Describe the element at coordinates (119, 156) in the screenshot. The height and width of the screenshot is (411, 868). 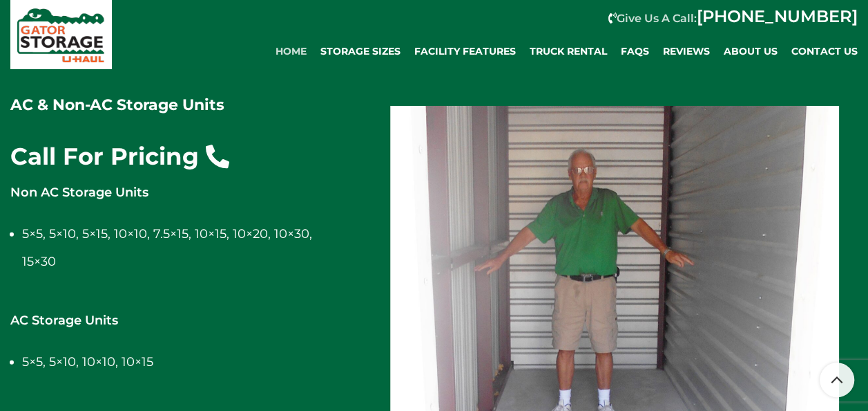
I see `a: Call For Pricing` at that location.